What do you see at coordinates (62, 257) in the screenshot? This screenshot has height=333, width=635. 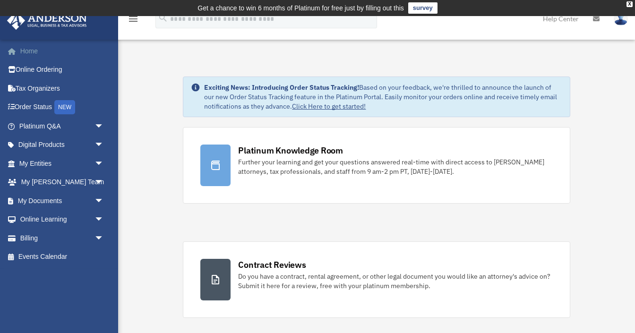 I see `a: Events Calendar` at bounding box center [62, 257].